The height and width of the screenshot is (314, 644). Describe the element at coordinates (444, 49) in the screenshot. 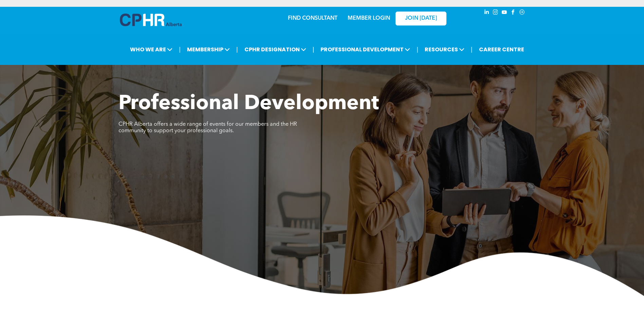

I see `span: RESOURCES` at that location.